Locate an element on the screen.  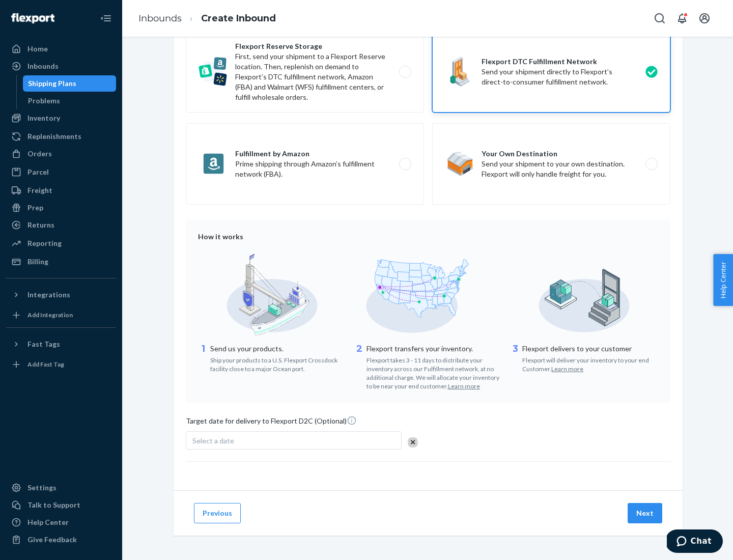
a: Billing is located at coordinates (61, 262).